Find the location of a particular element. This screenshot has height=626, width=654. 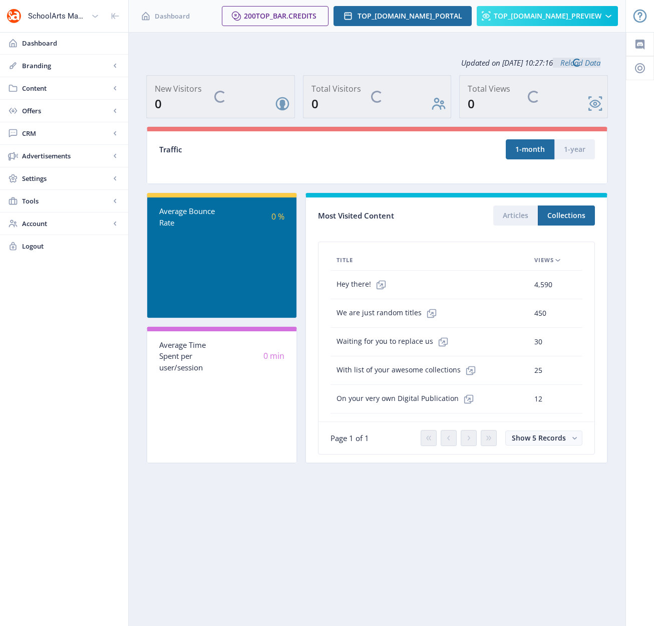

div: Average Time Spent per user/session is located at coordinates (190, 356).